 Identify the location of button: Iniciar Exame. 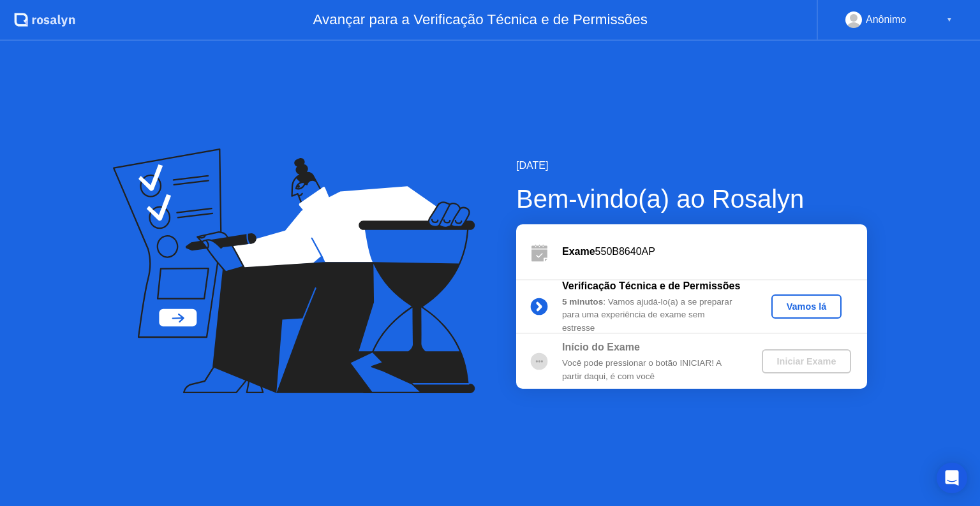
(807, 362).